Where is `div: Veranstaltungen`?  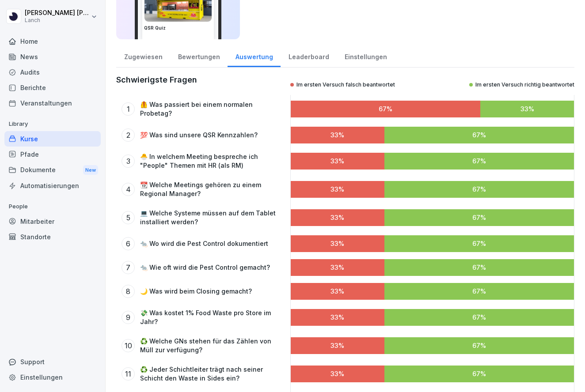 div: Veranstaltungen is located at coordinates (53, 103).